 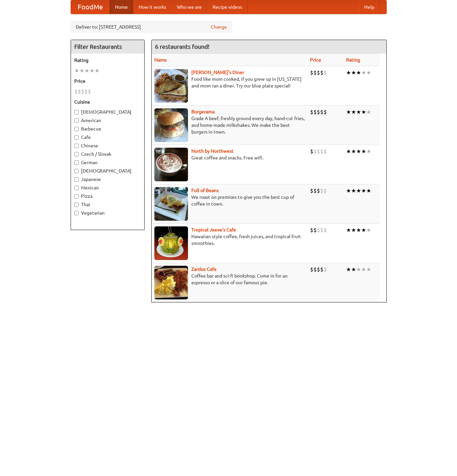 What do you see at coordinates (227, 7) in the screenshot?
I see `a: Recipe videos` at bounding box center [227, 7].